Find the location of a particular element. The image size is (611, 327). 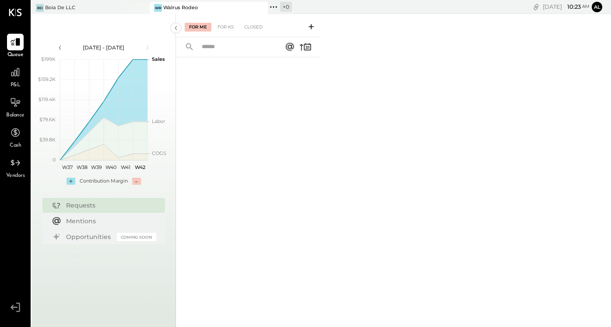

span: 10 : 23 is located at coordinates (572, 7).